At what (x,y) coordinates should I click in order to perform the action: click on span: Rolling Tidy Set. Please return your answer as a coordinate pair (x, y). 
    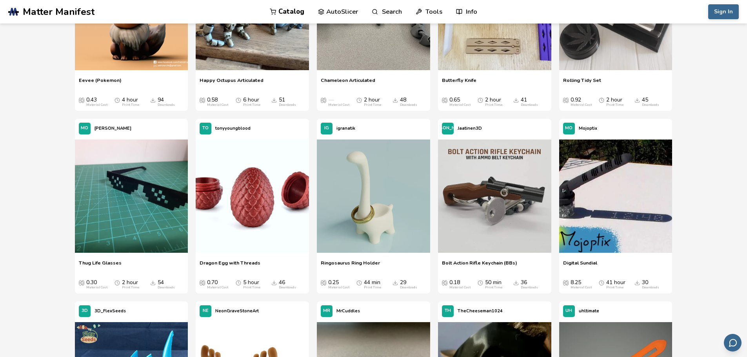
    Looking at the image, I should click on (582, 83).